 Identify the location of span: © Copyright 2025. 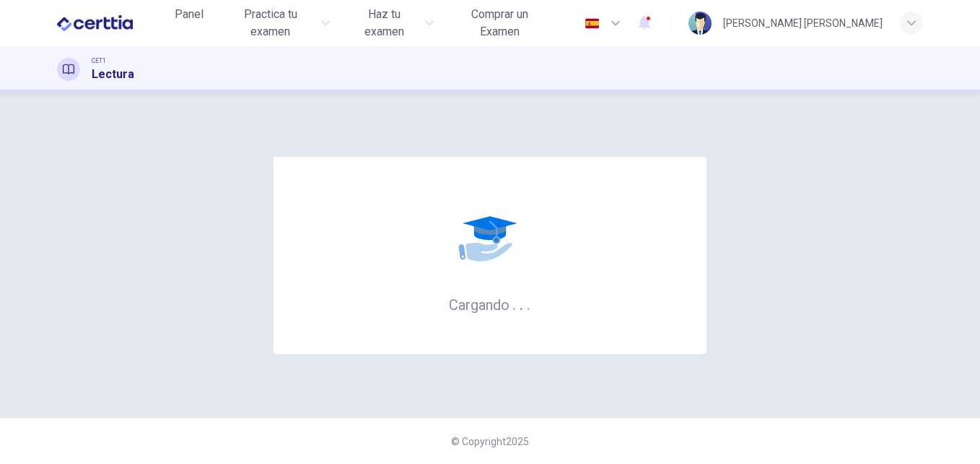
(490, 442).